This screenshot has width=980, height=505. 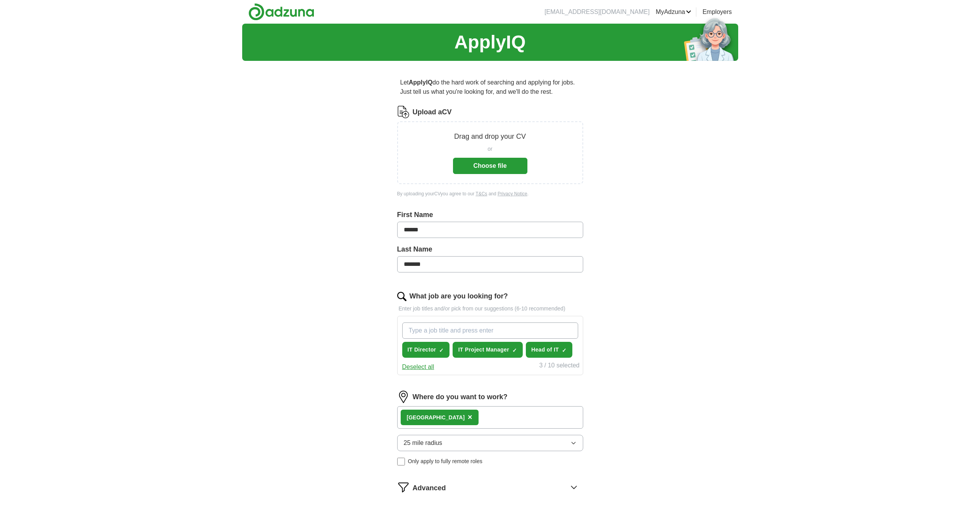 I want to click on h1: ApplyIQ, so click(x=490, y=42).